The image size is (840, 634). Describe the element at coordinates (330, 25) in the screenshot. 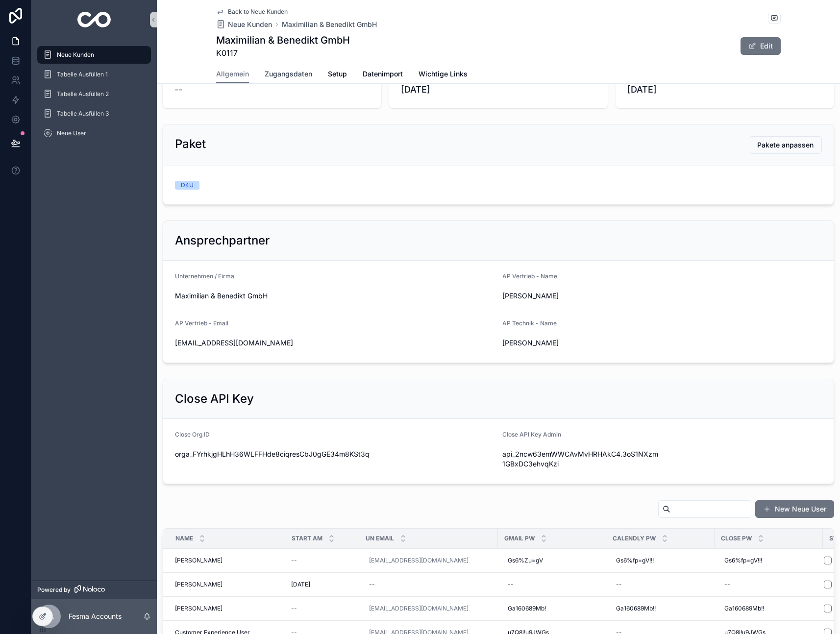

I see `a: Maximilian & Benedikt GmbH` at that location.